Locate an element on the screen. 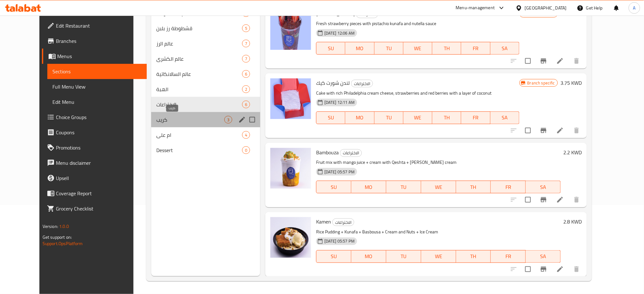 The width and height of the screenshot is (644, 294). div: قشطوطة رز بلبن is located at coordinates (199, 28).